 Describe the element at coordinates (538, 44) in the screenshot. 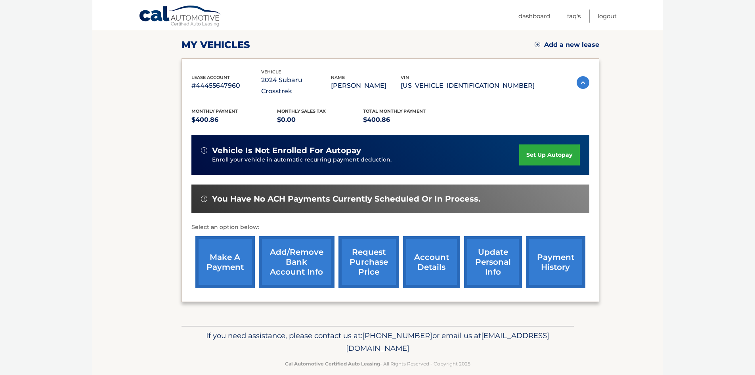

I see `img: add.svg` at that location.